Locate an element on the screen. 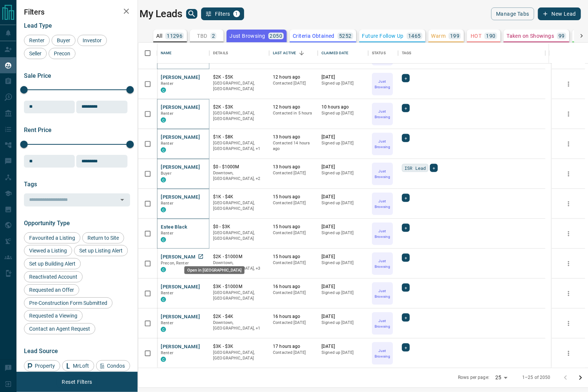 This screenshot has height=392, width=588. span: Precon, Renter is located at coordinates (174, 263).